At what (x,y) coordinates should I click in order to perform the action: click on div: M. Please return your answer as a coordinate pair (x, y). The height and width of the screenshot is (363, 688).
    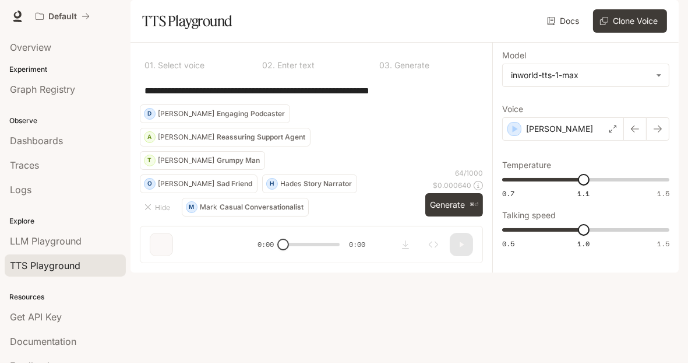
    Looking at the image, I should click on (192, 207).